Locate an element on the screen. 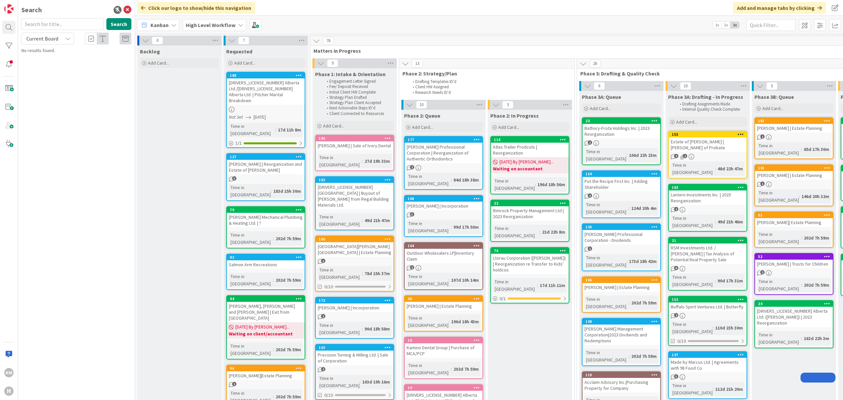  div: 106 is located at coordinates (621, 280).